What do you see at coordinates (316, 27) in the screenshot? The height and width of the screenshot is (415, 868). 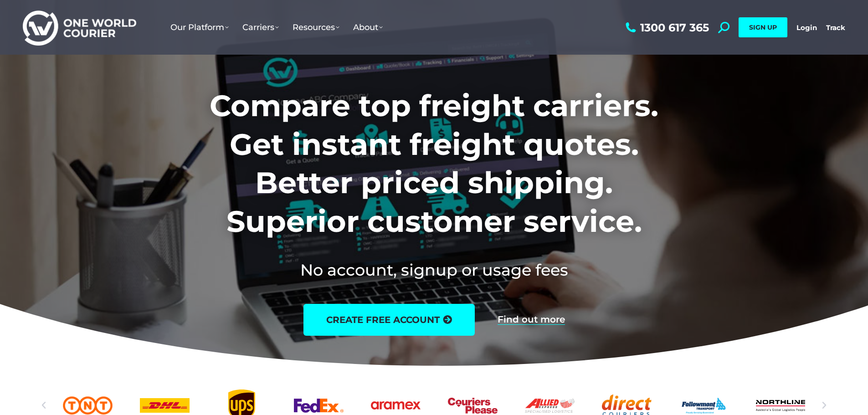 I see `span: Resources` at bounding box center [316, 27].